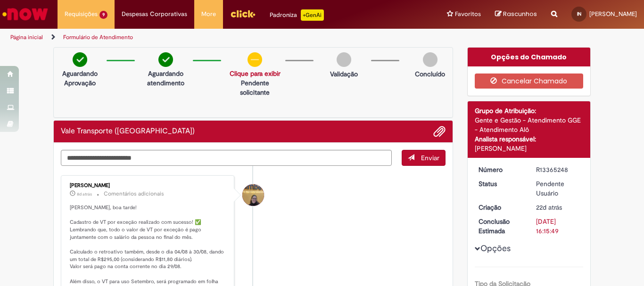 This screenshot has height=286, width=644. Describe the element at coordinates (500, 226) in the screenshot. I see `dt: Conclusão Estimada` at that location.